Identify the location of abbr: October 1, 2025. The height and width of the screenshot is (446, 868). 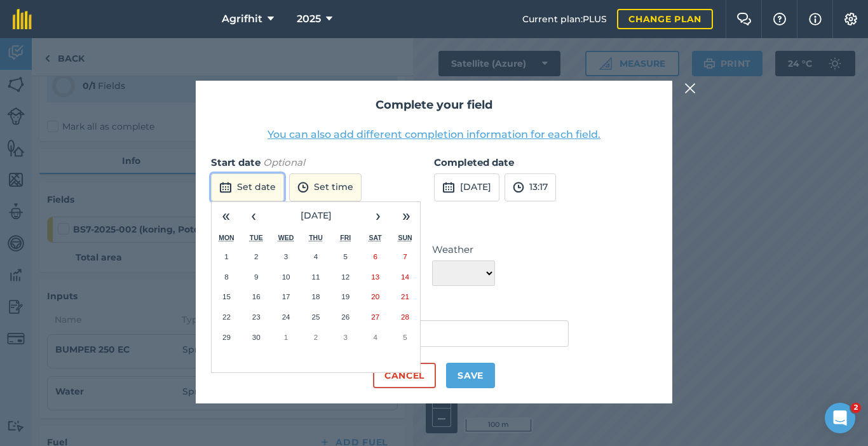
(286, 337).